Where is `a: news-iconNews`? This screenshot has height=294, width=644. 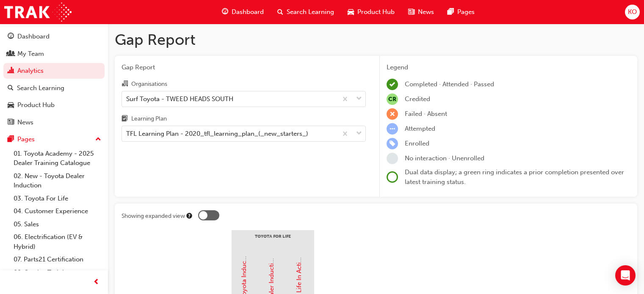
a: news-iconNews is located at coordinates (421, 12).